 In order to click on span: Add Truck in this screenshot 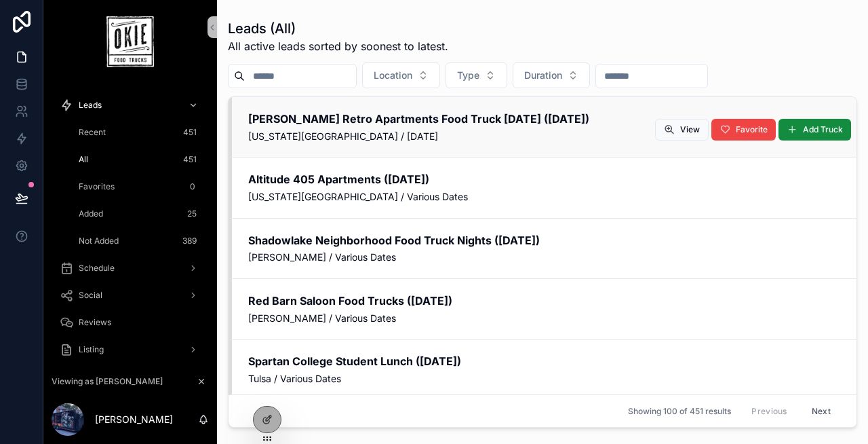, I will do `click(823, 130)`.